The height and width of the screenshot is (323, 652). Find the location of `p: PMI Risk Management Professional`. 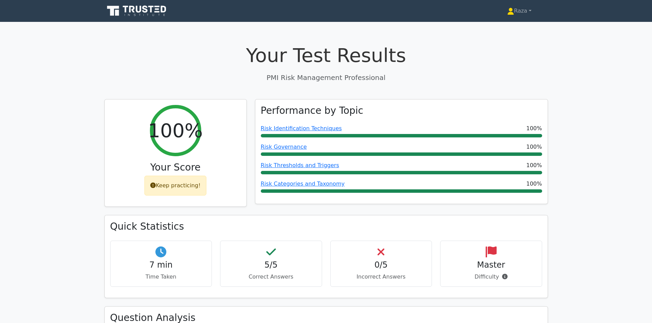

p: PMI Risk Management Professional is located at coordinates (326, 78).